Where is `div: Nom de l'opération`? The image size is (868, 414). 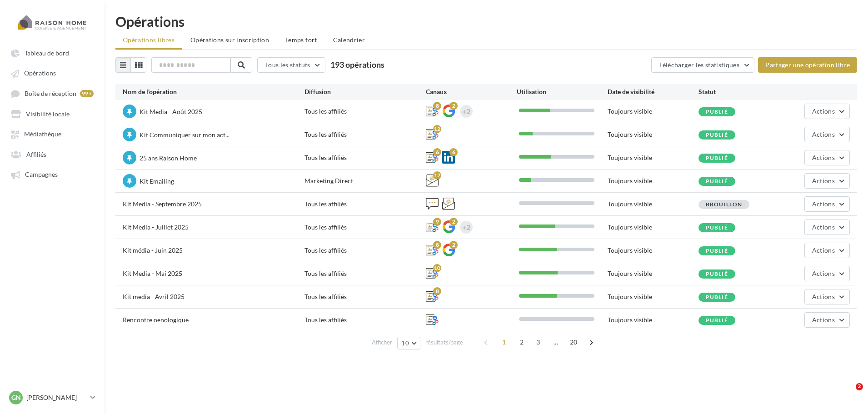 div: Nom de l'opération is located at coordinates (214, 92).